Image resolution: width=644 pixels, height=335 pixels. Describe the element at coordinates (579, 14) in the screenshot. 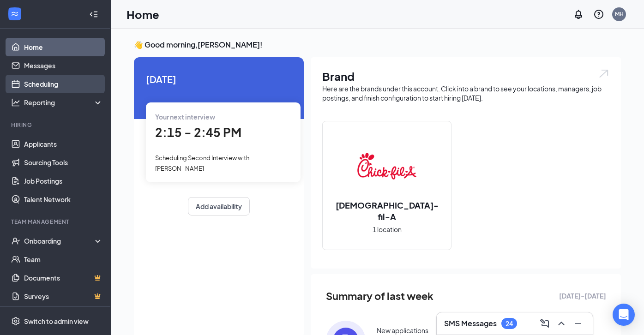

I see `svg: Notifications` at that location.